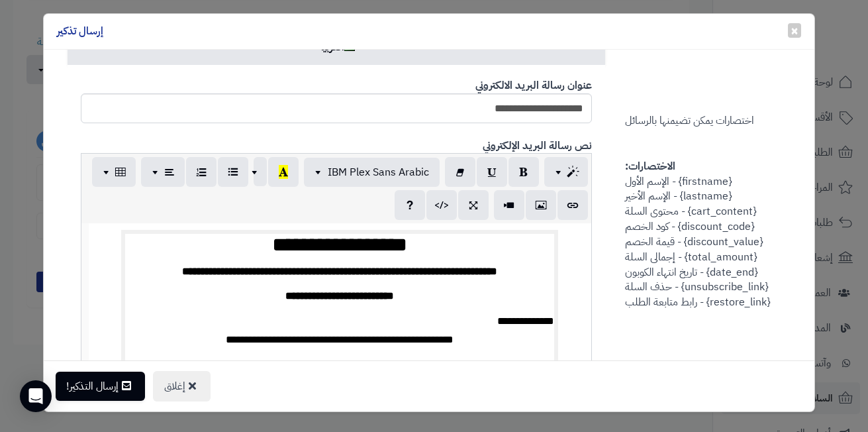 The width and height of the screenshot is (868, 432). What do you see at coordinates (181, 386) in the screenshot?
I see `button: إغلاق` at bounding box center [181, 386].